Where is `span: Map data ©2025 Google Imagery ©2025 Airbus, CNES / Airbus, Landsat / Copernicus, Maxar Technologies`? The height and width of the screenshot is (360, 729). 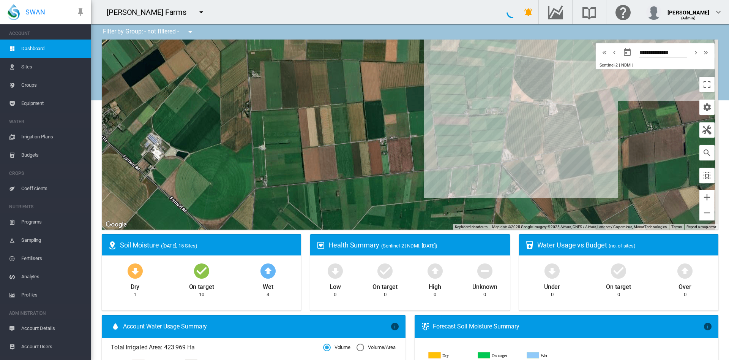
span: Map data ©2025 Google Imagery ©2025 Airbus, CNES / Airbus, Landsat / Copernicus, Maxar Technologies is located at coordinates (580, 226).